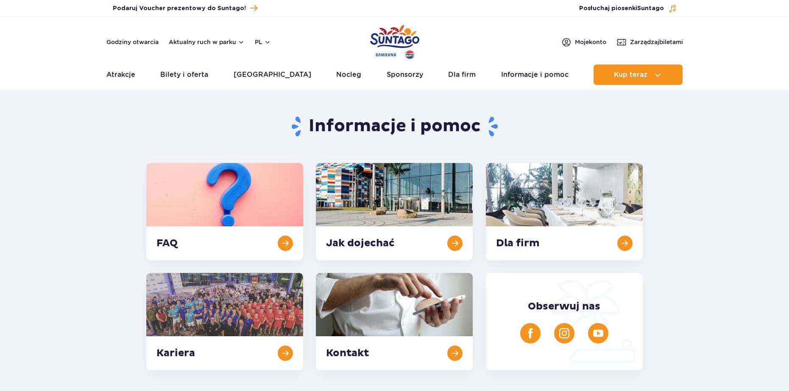  What do you see at coordinates (184, 75) in the screenshot?
I see `a: Bilety i oferta` at bounding box center [184, 75].